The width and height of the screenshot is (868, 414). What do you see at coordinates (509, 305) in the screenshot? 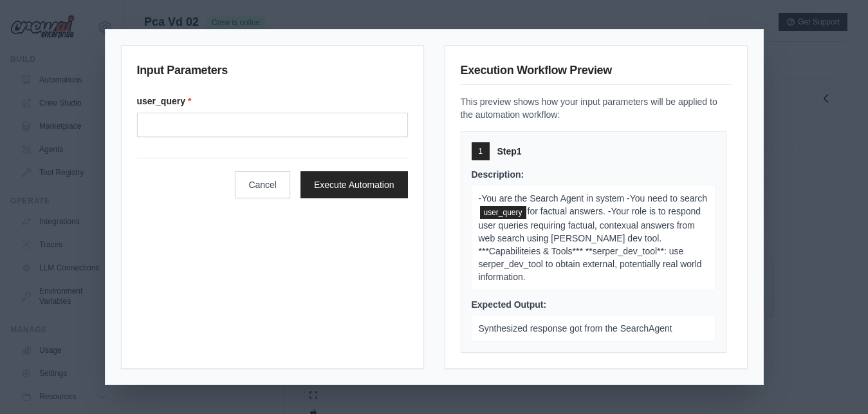
I see `span: Expected Output:` at bounding box center [509, 305].